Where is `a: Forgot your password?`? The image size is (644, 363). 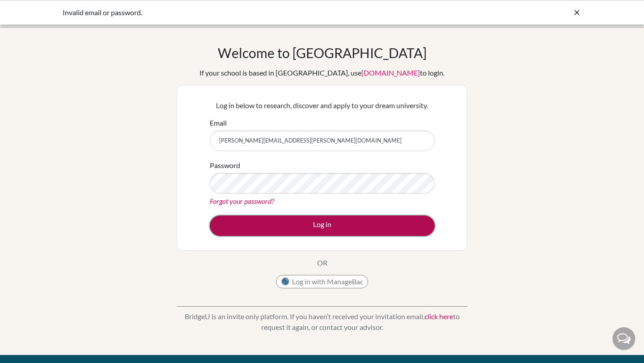 a: Forgot your password? is located at coordinates (242, 201).